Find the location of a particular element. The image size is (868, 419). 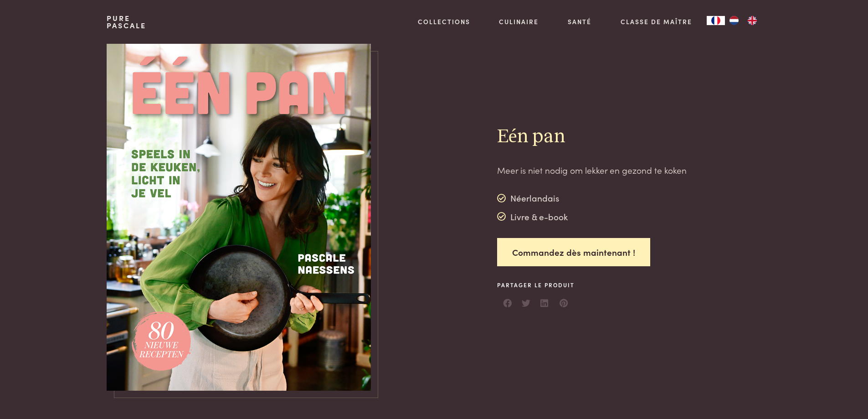

div: Livre & e-book is located at coordinates (532, 216).